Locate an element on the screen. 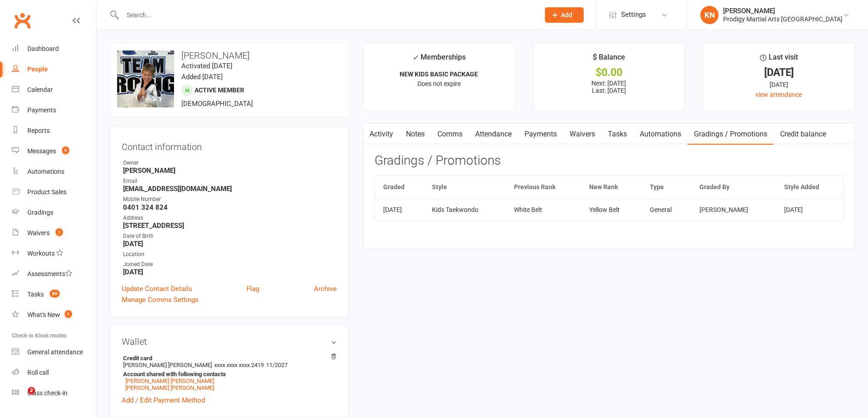 Image resolution: width=868 pixels, height=418 pixels. a: Notes is located at coordinates (415, 134).